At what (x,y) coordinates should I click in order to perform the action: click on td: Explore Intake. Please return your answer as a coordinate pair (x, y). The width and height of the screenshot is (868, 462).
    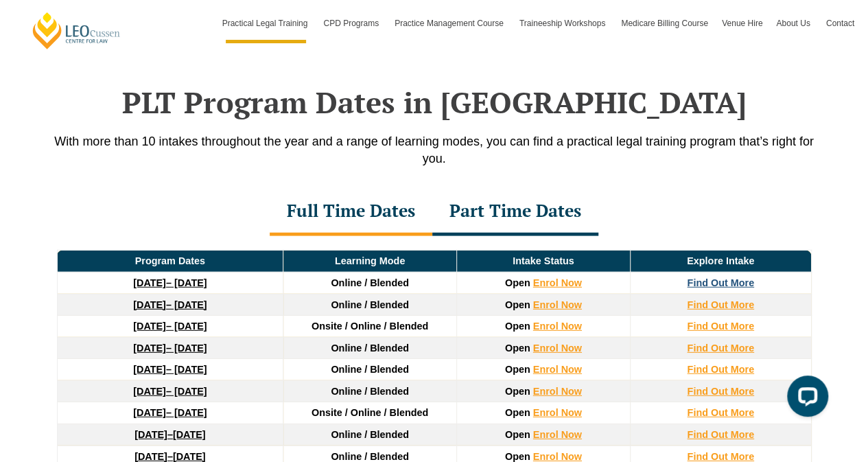
    Looking at the image, I should click on (721, 261).